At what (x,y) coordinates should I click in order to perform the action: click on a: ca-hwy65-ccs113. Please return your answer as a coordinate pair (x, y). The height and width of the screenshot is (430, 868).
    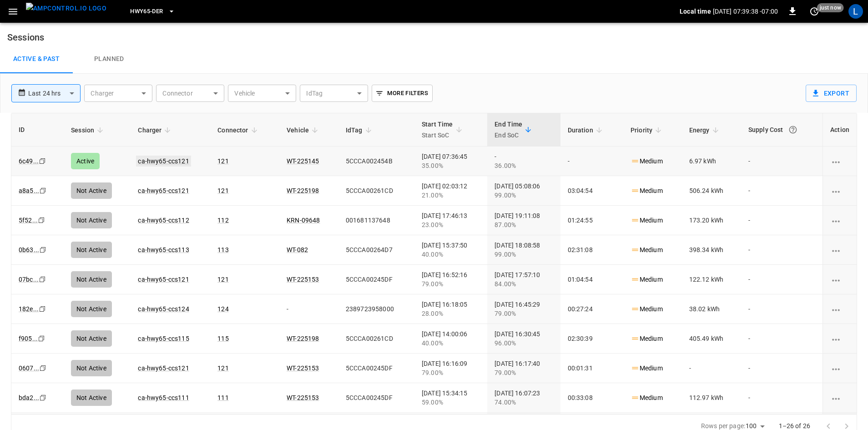
    Looking at the image, I should click on (163, 250).